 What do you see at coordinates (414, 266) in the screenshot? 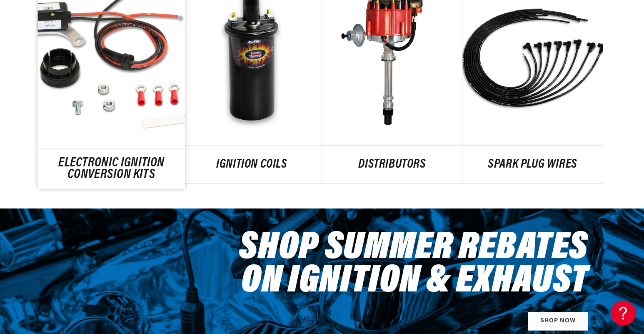
I see `h2: Shop Summer Rebates on Ignition & Exhaust` at bounding box center [414, 266].